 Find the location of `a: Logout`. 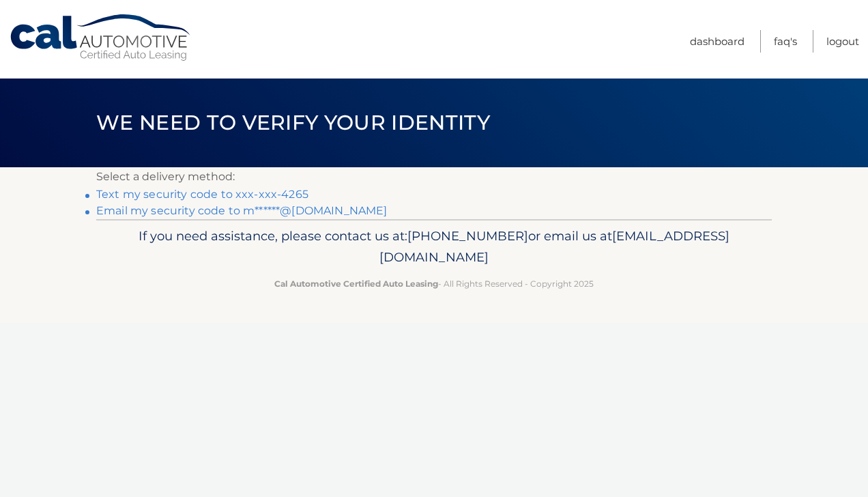

a: Logout is located at coordinates (843, 41).